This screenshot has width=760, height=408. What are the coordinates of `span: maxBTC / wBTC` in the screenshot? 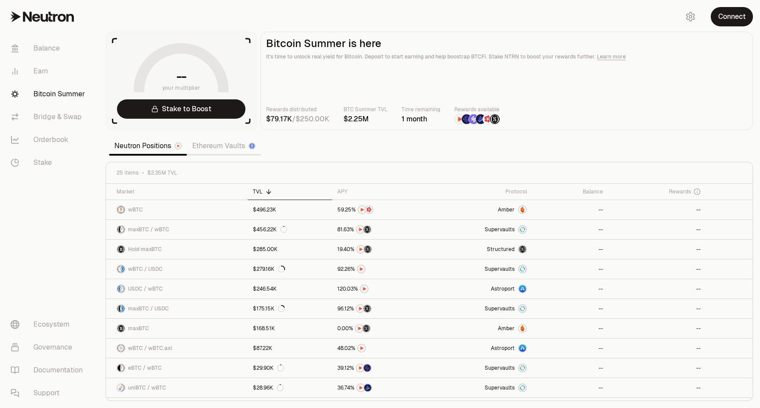 It's located at (149, 229).